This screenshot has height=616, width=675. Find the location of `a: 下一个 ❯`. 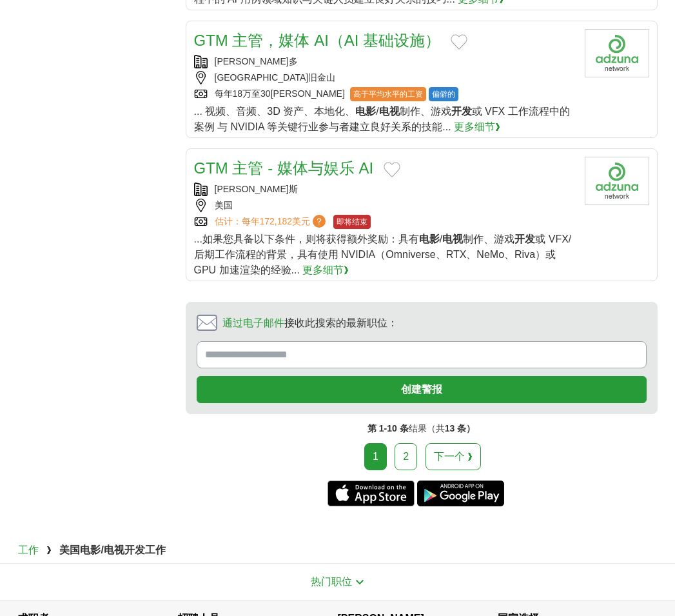

a: 下一个 ❯ is located at coordinates (453, 457).